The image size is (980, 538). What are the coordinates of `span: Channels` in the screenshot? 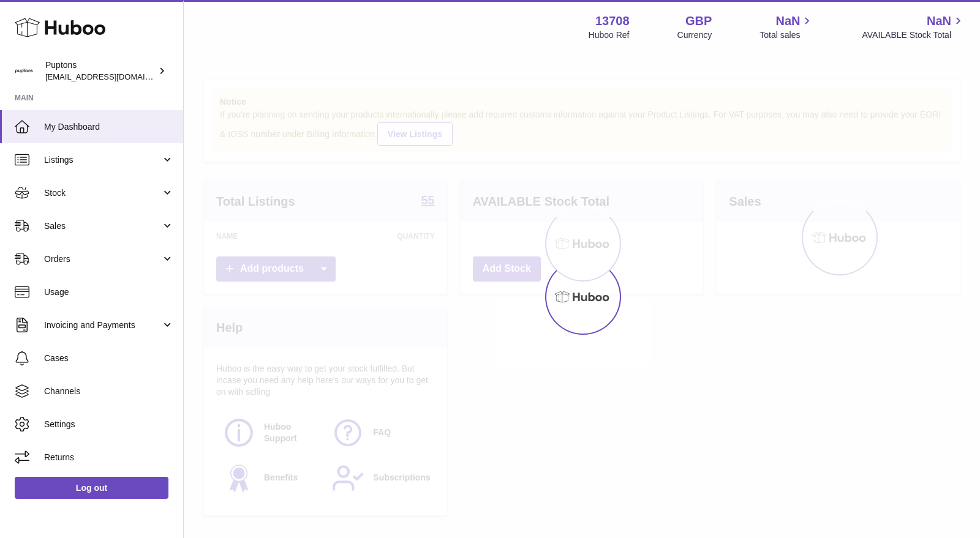 It's located at (109, 391).